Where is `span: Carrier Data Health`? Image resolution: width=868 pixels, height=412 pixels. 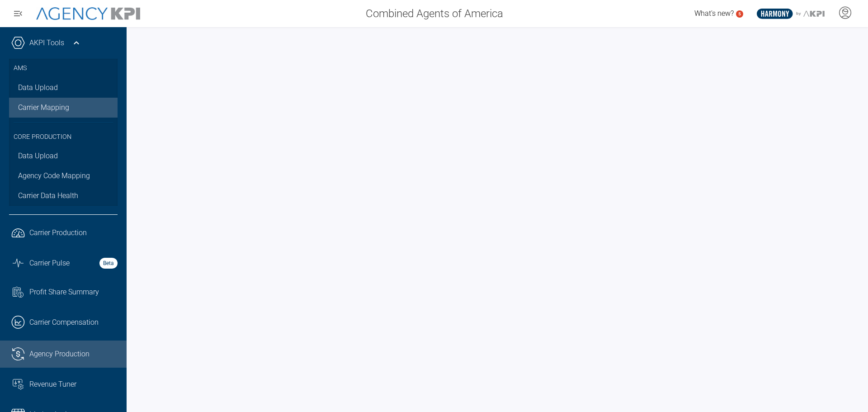
span: Carrier Data Health is located at coordinates (48, 196).